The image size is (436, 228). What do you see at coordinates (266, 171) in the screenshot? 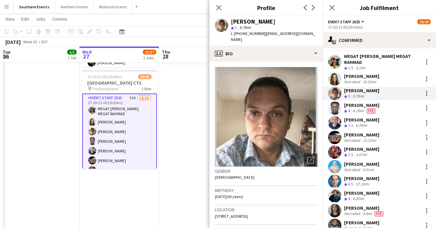
I see `h3: Gender` at bounding box center [266, 171].